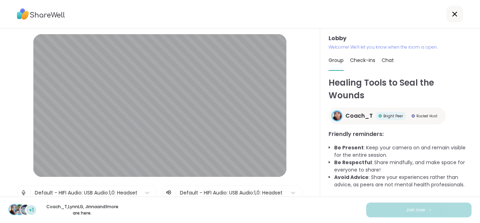 The height and width of the screenshot is (223, 480). I want to click on b: Avoid Advice, so click(352, 177).